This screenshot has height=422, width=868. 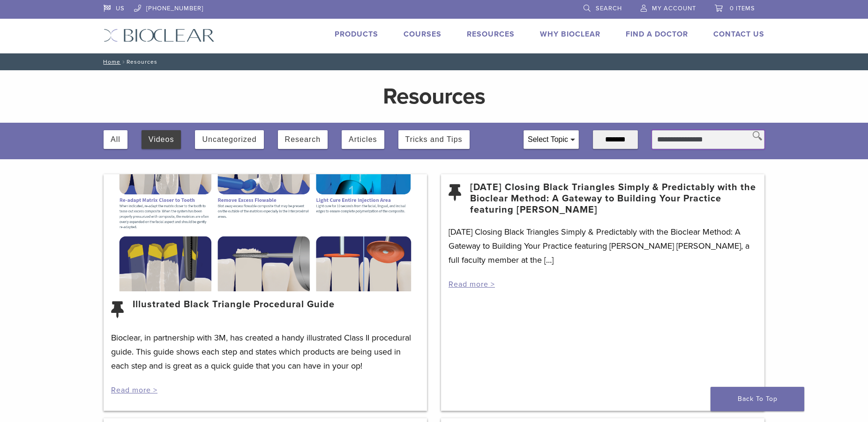 What do you see at coordinates (303, 140) in the screenshot?
I see `button: Research` at bounding box center [303, 140].